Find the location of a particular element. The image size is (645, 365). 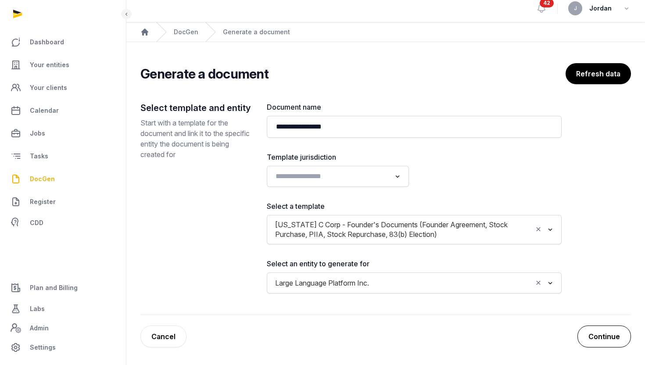

span: Tasks is located at coordinates (39, 156).